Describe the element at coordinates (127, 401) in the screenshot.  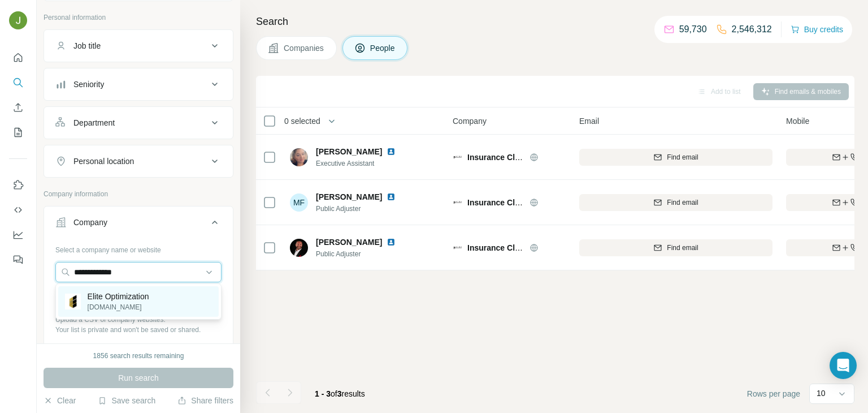
I see `button: Save search` at that location.